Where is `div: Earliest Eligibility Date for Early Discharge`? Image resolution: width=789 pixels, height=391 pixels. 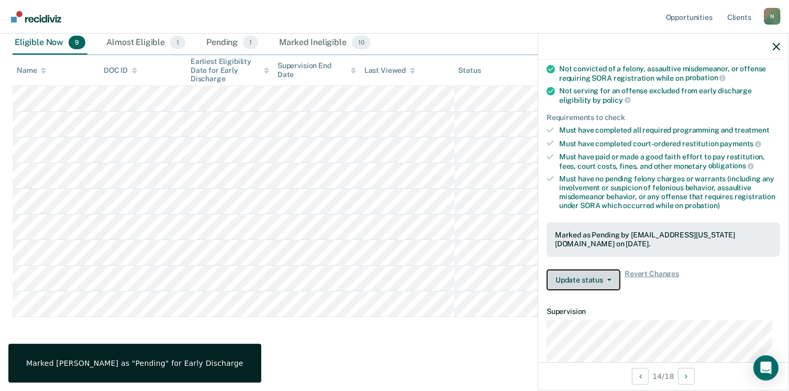 div: Earliest Eligibility Date for Early Discharge is located at coordinates (230, 70).